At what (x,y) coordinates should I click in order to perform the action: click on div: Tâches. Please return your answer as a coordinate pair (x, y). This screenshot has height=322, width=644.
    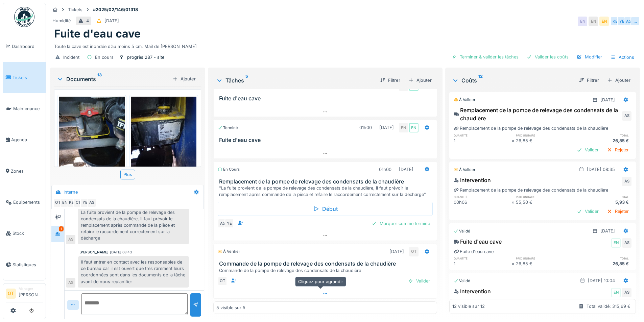
    Looking at the image, I should click on (295, 81).